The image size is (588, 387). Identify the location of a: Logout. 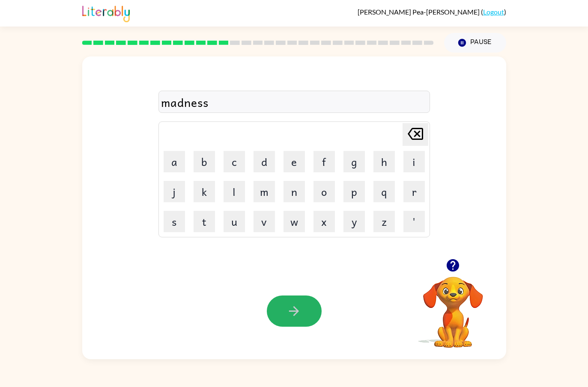
(493, 11).